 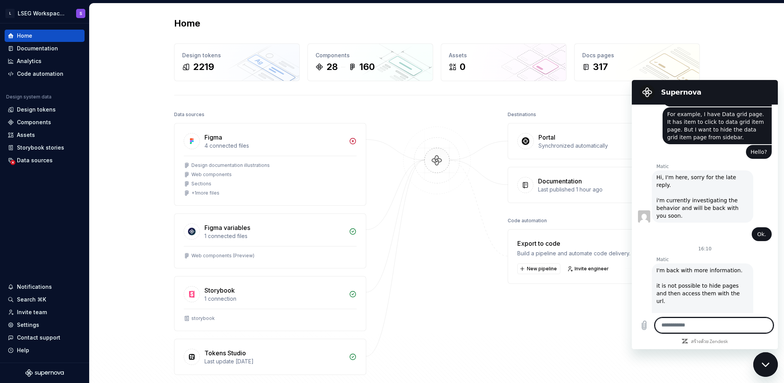 I want to click on svg: Supernova Logo, so click(x=45, y=373).